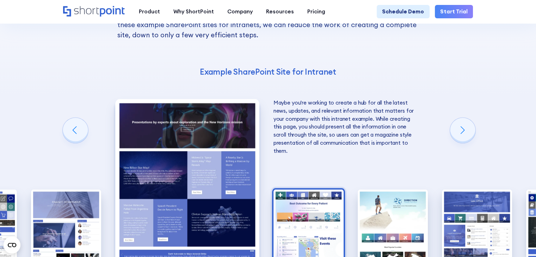 This screenshot has height=257, width=536. Describe the element at coordinates (316, 12) in the screenshot. I see `div: Pricing` at that location.